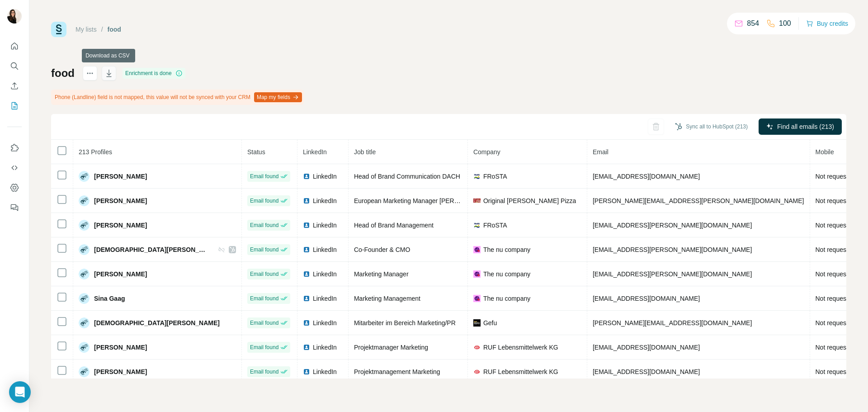 Image resolution: width=868 pixels, height=412 pixels. I want to click on button: Use Surfe API, so click(14, 168).